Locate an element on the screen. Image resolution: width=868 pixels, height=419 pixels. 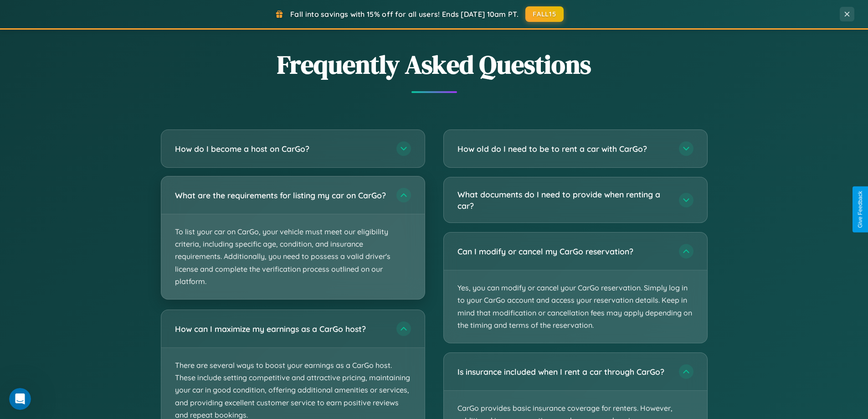
h3: What documents do I need to provide when renting a car? is located at coordinates (564, 200).